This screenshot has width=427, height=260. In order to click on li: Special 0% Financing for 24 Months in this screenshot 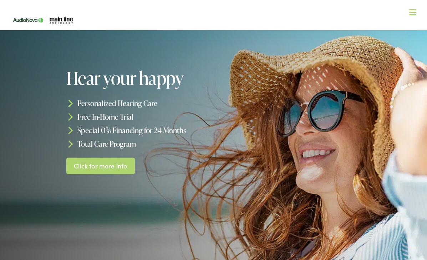, I will do `click(173, 130)`.